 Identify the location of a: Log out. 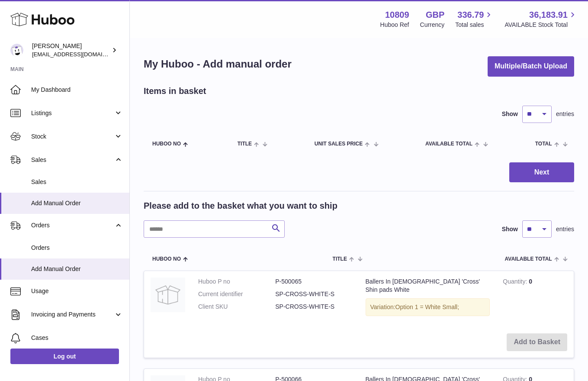
(64, 356).